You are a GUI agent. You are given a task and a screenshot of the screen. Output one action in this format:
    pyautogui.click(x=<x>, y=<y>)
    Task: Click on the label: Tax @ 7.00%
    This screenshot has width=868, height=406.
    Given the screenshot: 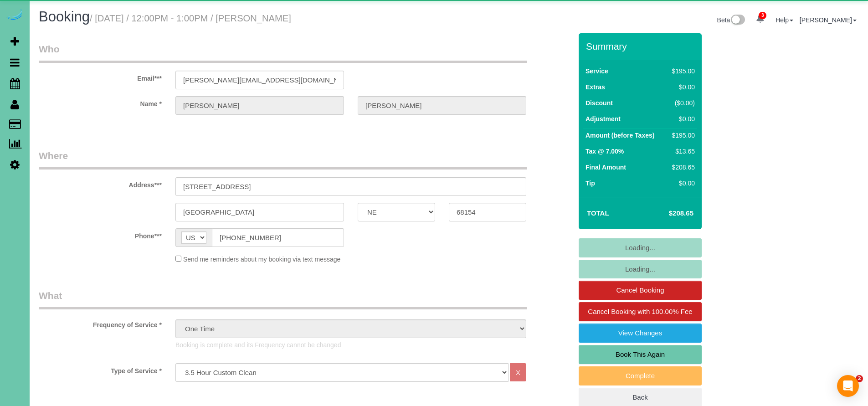 What is the action you would take?
    pyautogui.click(x=605, y=151)
    